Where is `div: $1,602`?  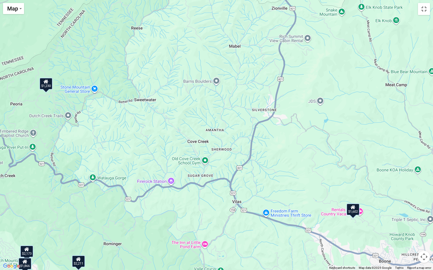
div: $1,602 is located at coordinates (353, 210).